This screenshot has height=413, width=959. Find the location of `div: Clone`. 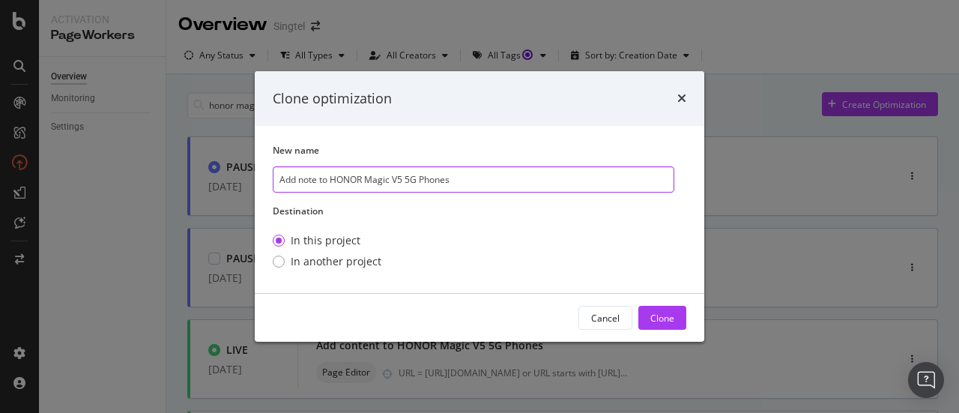

div: Clone is located at coordinates (663, 318).